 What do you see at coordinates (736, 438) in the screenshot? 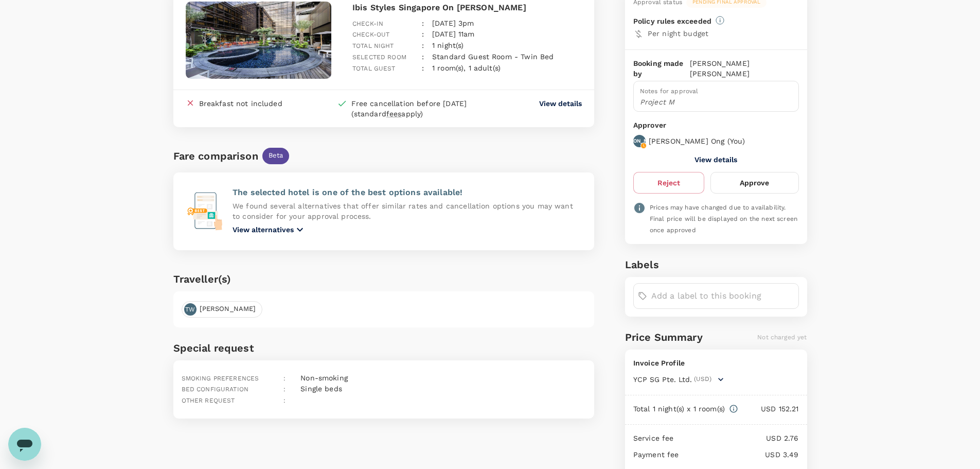
I see `p: USD 2.76` at bounding box center [736, 438].